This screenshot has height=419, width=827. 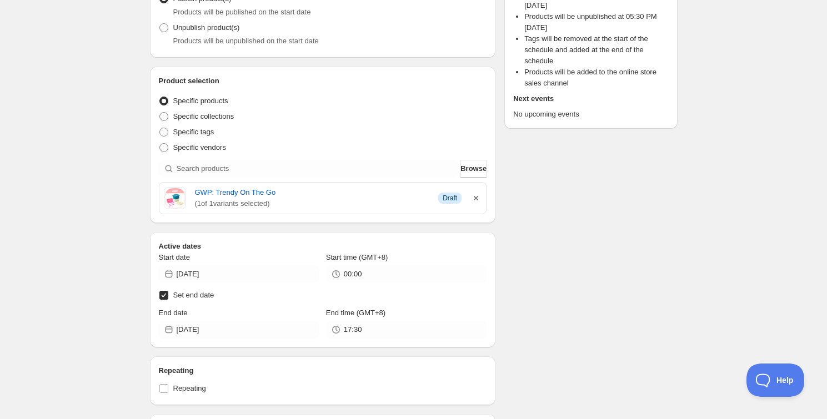 What do you see at coordinates (189, 388) in the screenshot?
I see `span: Repeating` at bounding box center [189, 388].